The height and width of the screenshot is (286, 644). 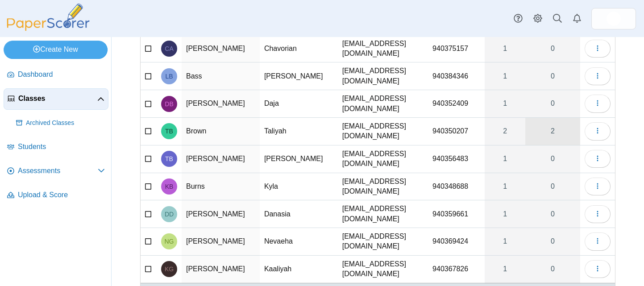 What do you see at coordinates (456, 270) in the screenshot?
I see `td: 940367826` at bounding box center [456, 270].